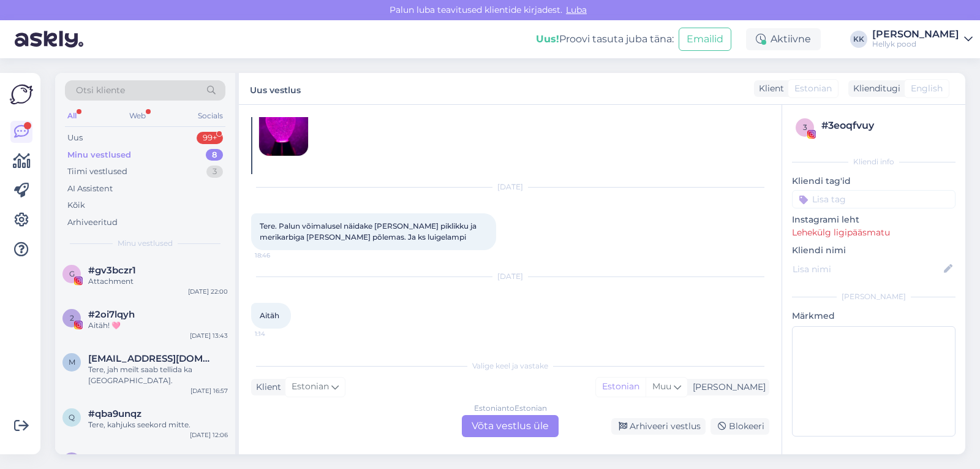 The height and width of the screenshot is (469, 980). I want to click on div: Arhiveeritud, so click(92, 222).